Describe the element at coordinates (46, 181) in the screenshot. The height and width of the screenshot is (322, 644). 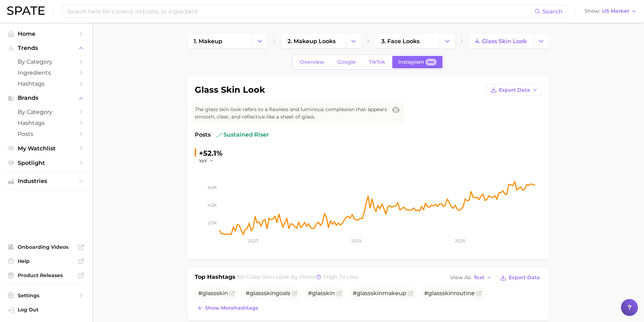
I see `span: Industries` at that location.